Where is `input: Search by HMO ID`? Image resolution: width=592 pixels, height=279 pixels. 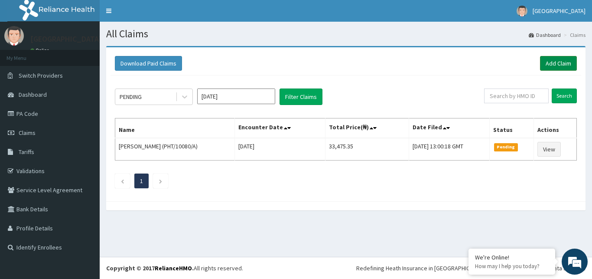 input: Search by HMO ID is located at coordinates (516, 96).